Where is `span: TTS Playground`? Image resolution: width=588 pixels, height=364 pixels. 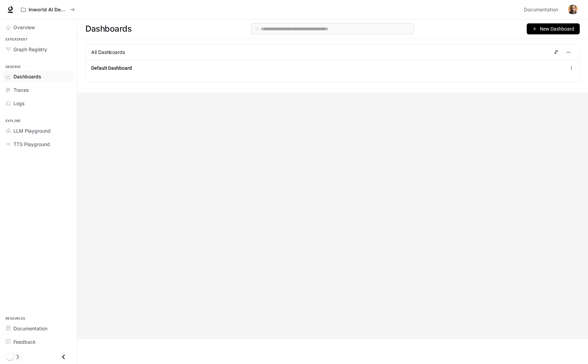 span: TTS Playground is located at coordinates (31, 144).